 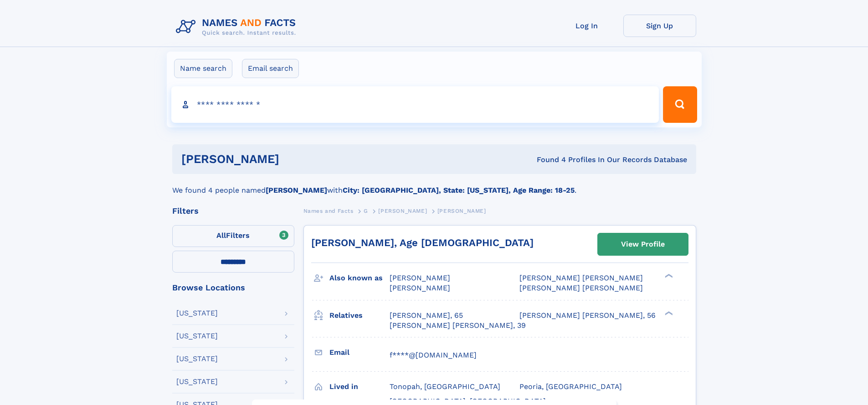 What do you see at coordinates (587, 25) in the screenshot?
I see `a: Log In` at bounding box center [587, 25].